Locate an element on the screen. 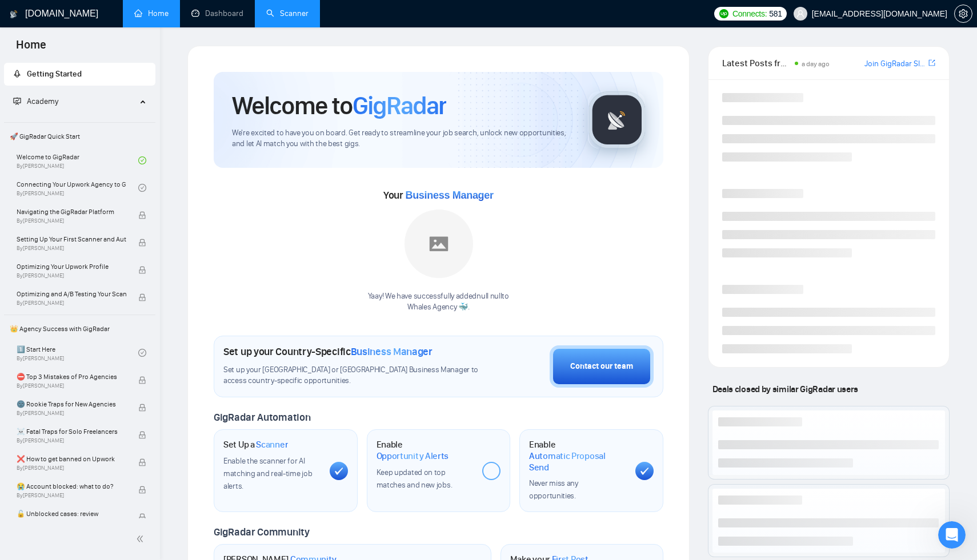 The width and height of the screenshot is (977, 560). a: homeHome is located at coordinates (151, 13).